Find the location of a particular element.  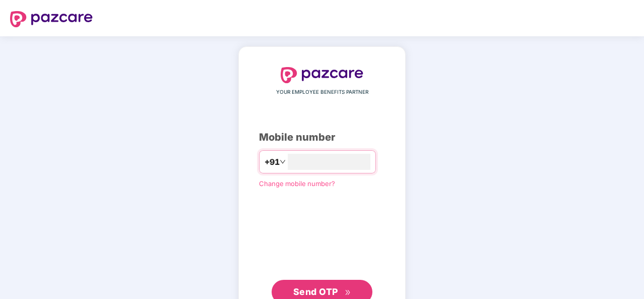

a: Change mobile number? is located at coordinates (297, 184).